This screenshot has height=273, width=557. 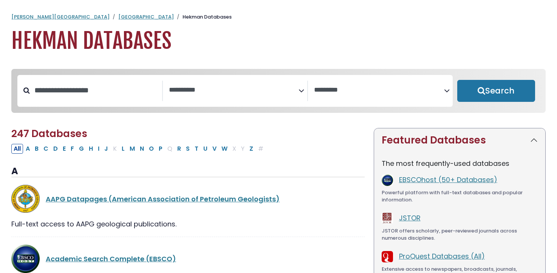 What do you see at coordinates (442, 256) in the screenshot?
I see `a: ProQuest Databases (All)` at bounding box center [442, 256].